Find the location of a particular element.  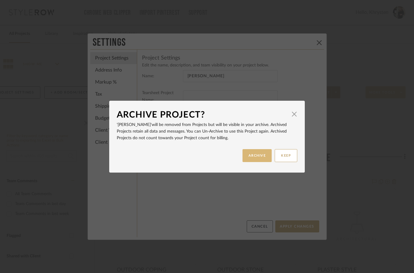

button: Close is located at coordinates (294, 114).